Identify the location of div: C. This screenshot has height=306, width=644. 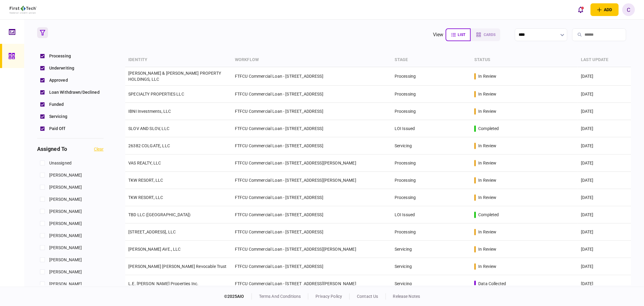
(628, 10).